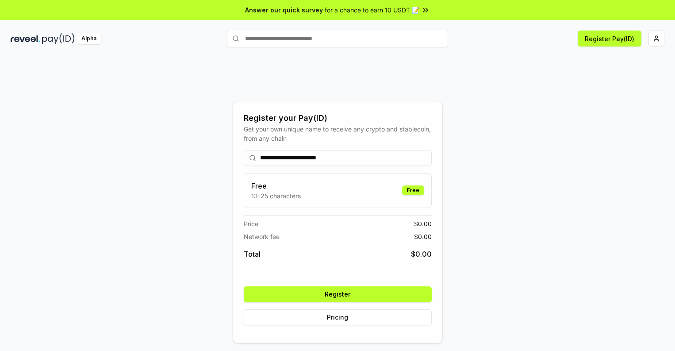 The height and width of the screenshot is (351, 675). I want to click on span: Price, so click(251, 224).